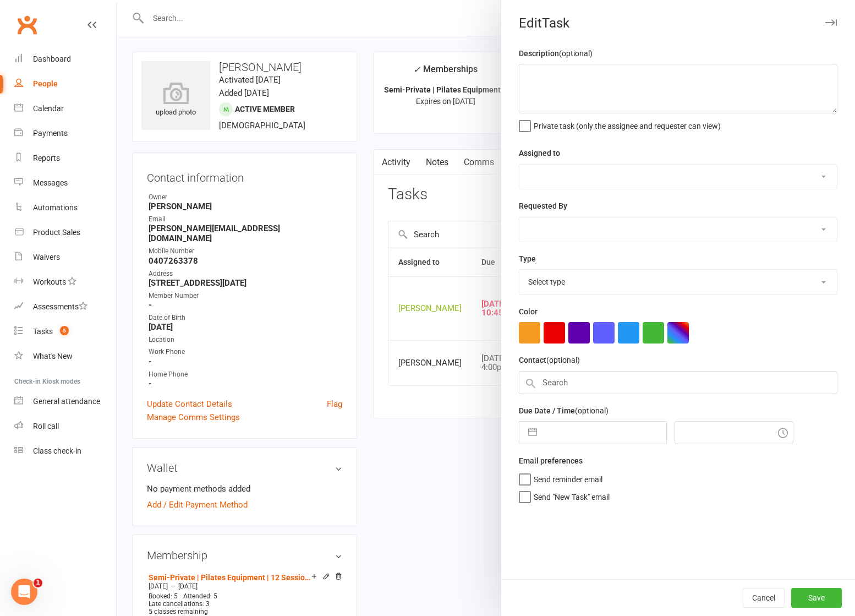 The height and width of the screenshot is (616, 855). I want to click on a: Class kiosk mode, so click(65, 451).